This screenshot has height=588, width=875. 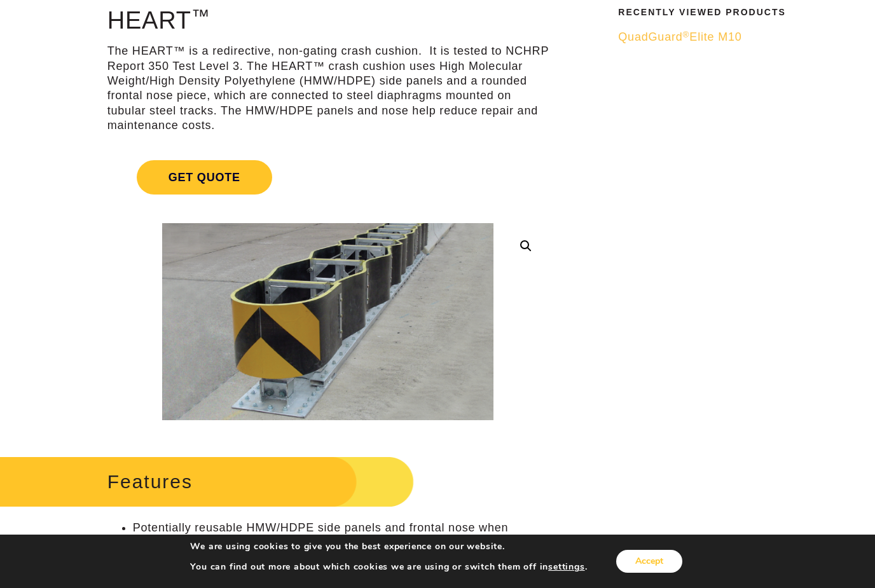 I want to click on h2: Recently Viewed Products, so click(x=705, y=12).